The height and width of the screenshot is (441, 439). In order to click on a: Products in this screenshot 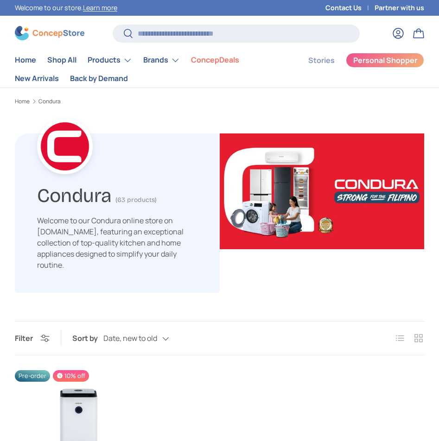, I will do `click(110, 60)`.